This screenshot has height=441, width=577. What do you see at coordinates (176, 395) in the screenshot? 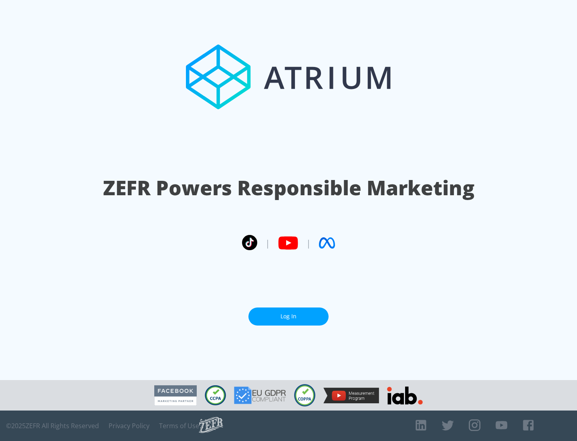
I see `img: Facebook Marketing Partner` at bounding box center [176, 395].